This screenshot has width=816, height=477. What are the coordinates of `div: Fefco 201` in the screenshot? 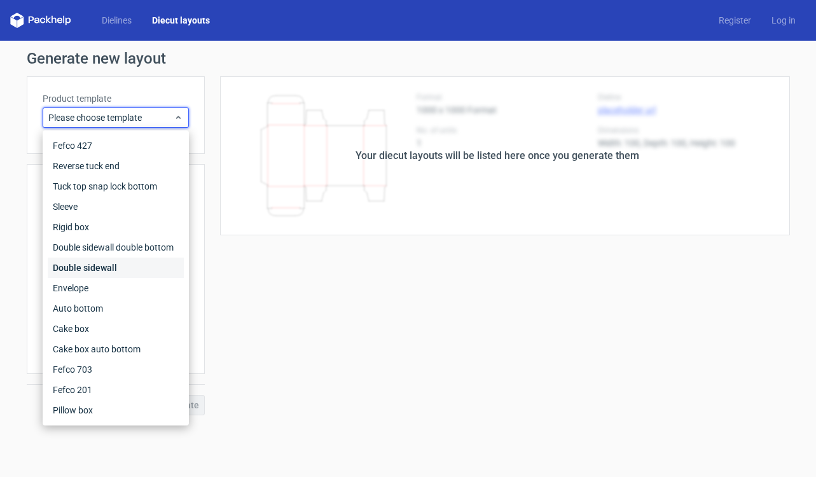 It's located at (116, 390).